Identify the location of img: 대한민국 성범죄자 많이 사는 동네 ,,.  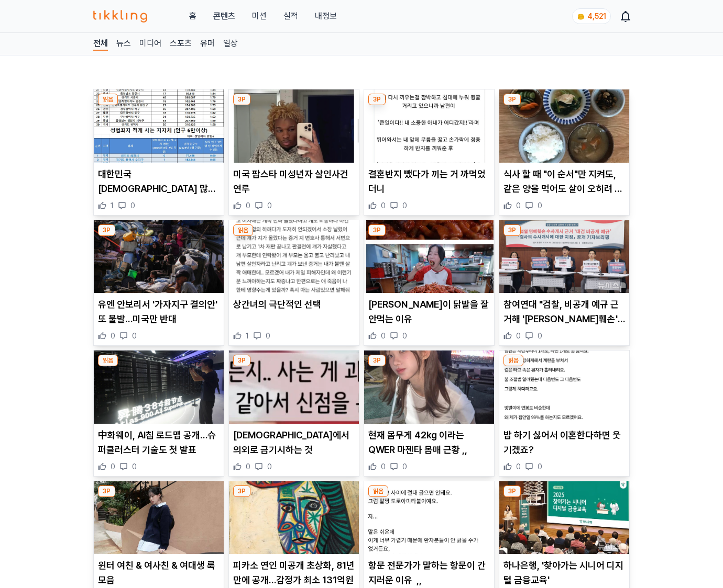
(159, 126).